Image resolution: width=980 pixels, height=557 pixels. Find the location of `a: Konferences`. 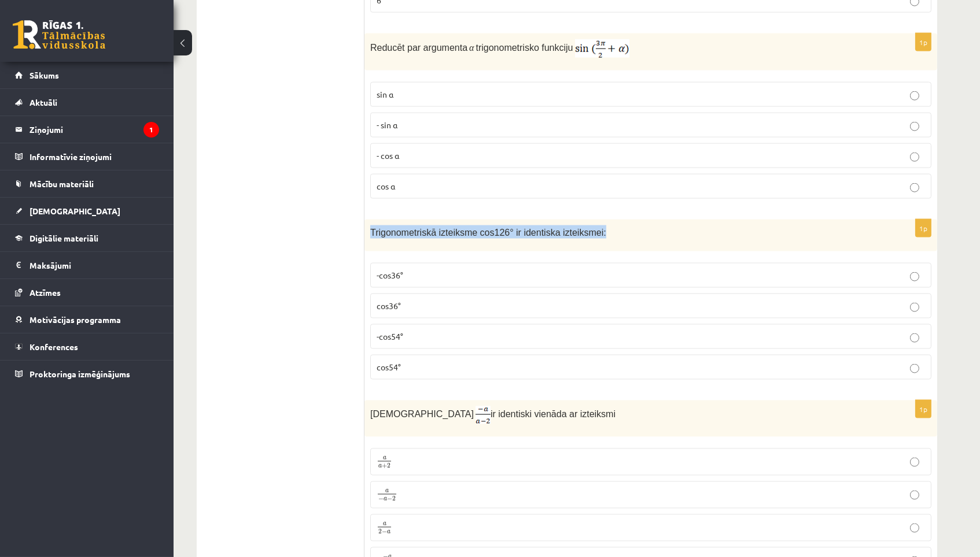

a: Konferences is located at coordinates (86, 347).